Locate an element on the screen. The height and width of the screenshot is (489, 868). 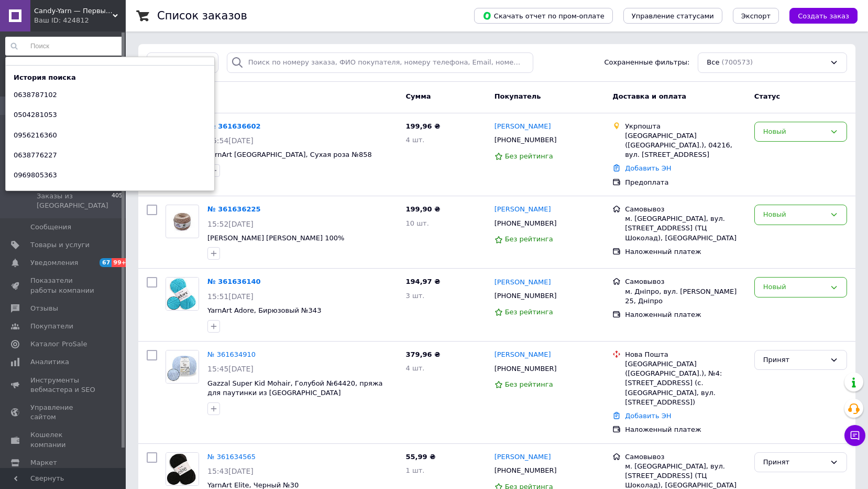
span: Экспорт is located at coordinates (756, 16).